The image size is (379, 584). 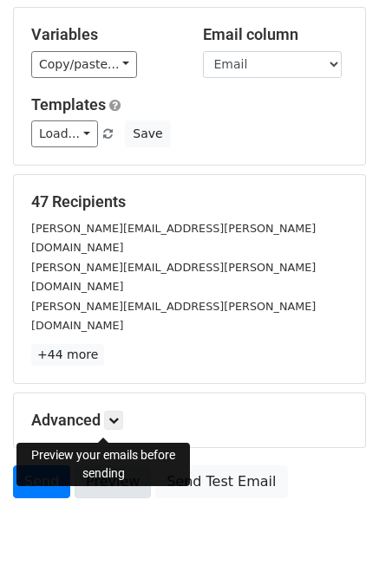 I want to click on h5: Email column, so click(x=275, y=35).